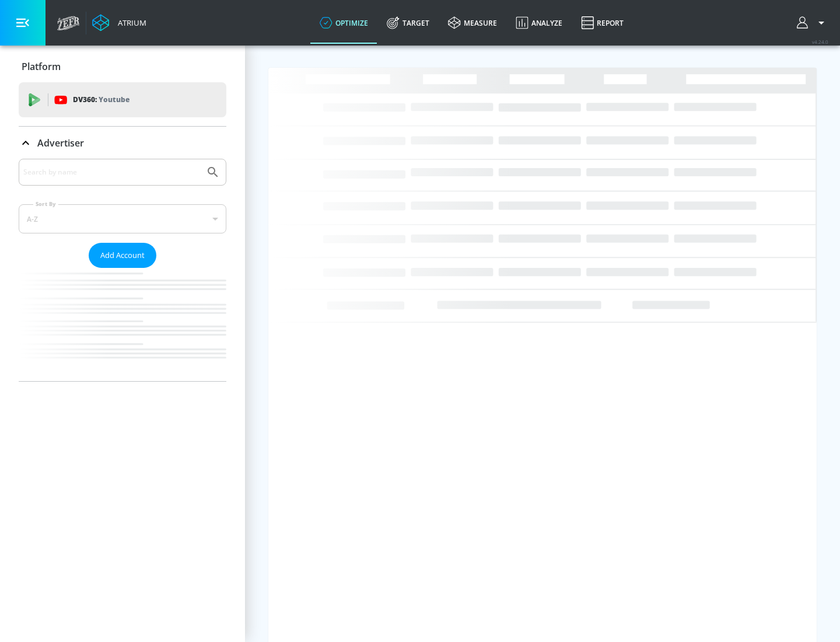 This screenshot has width=840, height=642. Describe the element at coordinates (123, 255) in the screenshot. I see `span: Add Account` at that location.